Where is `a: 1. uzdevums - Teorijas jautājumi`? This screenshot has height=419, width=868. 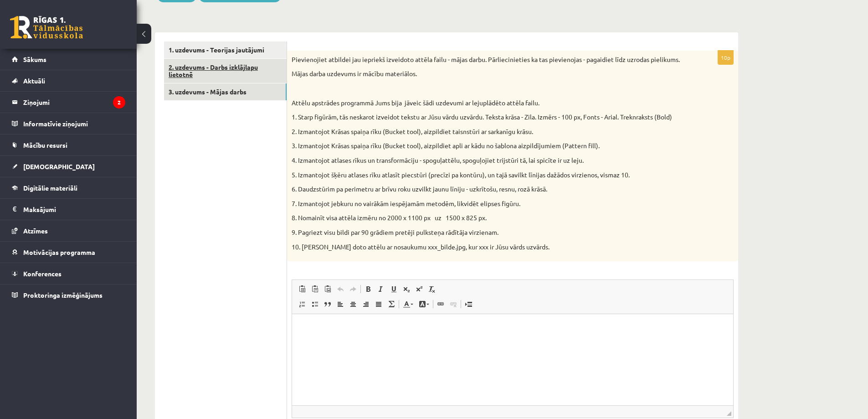 a: 1. uzdevums - Teorijas jautājumi is located at coordinates (225, 50).